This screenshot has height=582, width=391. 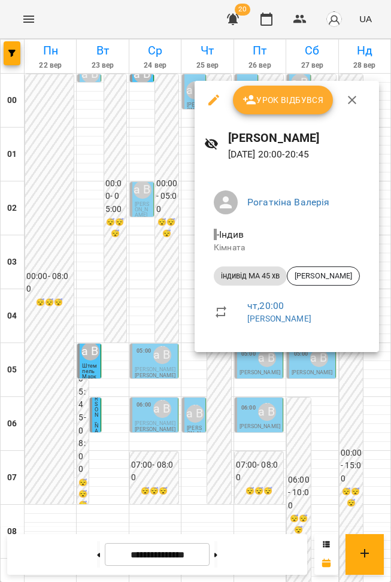 I want to click on span: - Індив, so click(x=230, y=234).